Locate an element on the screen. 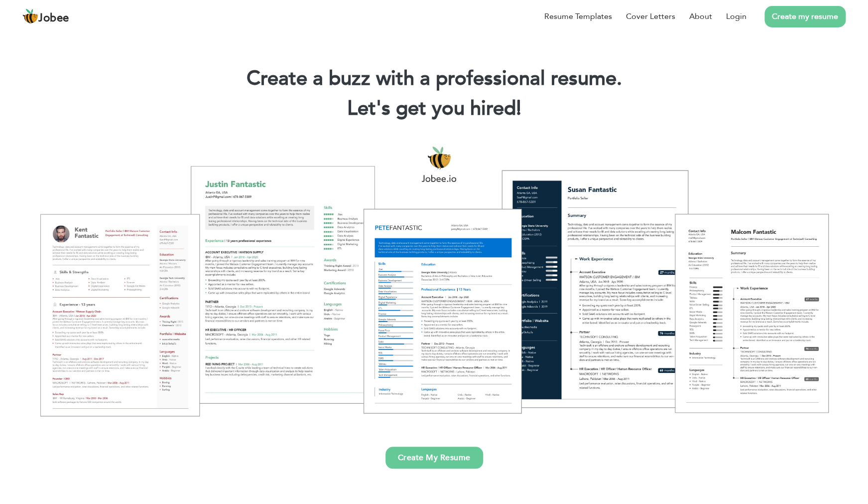 This screenshot has height=504, width=868. h2: Let's is located at coordinates (434, 109).